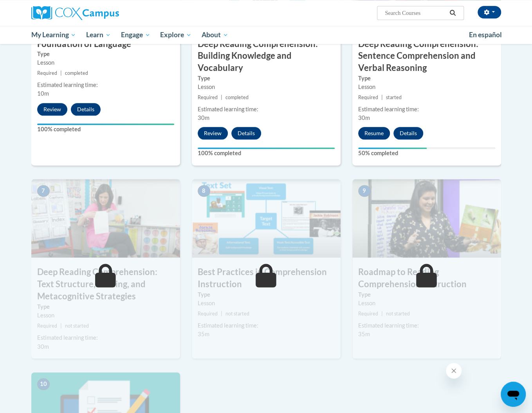 The width and height of the screenshot is (532, 413). Describe the element at coordinates (135, 35) in the screenshot. I see `span: Engage` at that location.